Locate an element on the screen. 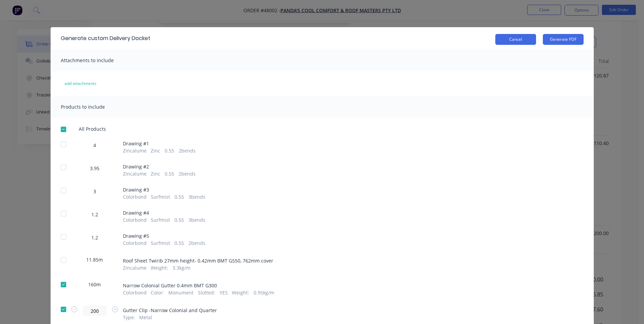 This screenshot has height=324, width=644. span: Slotted : is located at coordinates (206, 292).